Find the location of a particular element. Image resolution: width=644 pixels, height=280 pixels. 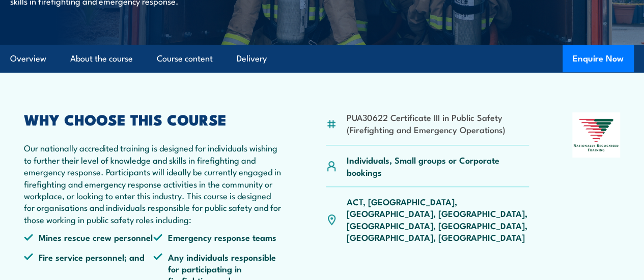

a: Course content is located at coordinates (185, 58).